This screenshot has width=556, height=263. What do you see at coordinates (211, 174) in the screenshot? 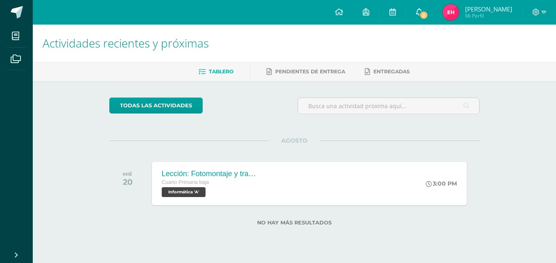
I see `div: Lección: Fotomontaje y transformación de fotografías digitales.` at bounding box center [211, 174].